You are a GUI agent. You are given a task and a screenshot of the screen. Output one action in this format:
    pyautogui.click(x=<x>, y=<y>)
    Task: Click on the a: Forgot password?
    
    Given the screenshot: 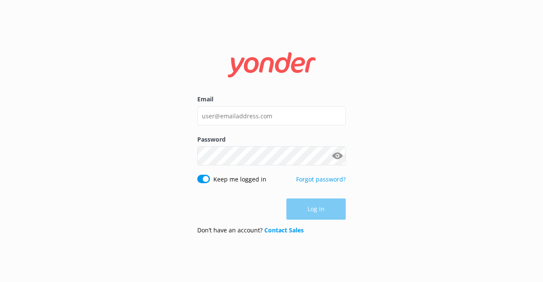 What is the action you would take?
    pyautogui.click(x=321, y=179)
    